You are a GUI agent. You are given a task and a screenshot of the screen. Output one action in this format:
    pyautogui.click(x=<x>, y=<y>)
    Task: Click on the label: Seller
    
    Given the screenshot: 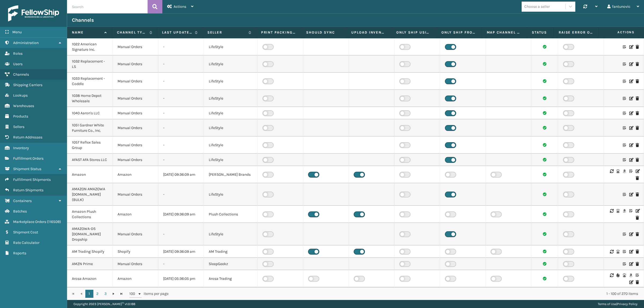 What is the action you would take?
    pyautogui.click(x=227, y=32)
    